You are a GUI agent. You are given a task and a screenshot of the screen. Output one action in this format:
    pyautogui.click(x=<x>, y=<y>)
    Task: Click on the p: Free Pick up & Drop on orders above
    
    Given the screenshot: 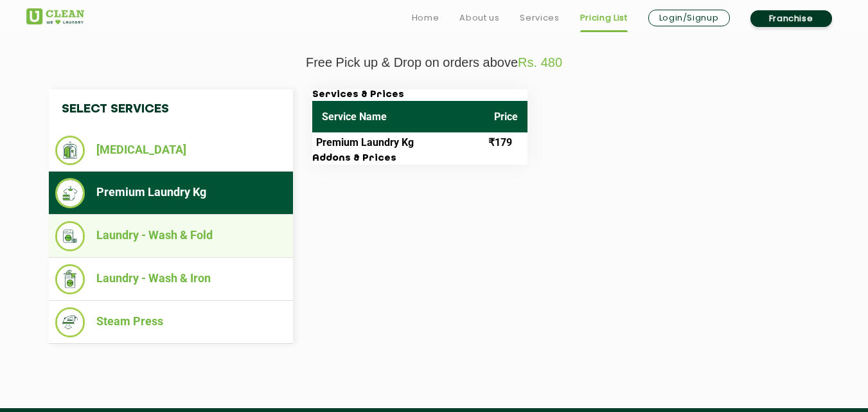 What is the action you would take?
    pyautogui.click(x=434, y=63)
    